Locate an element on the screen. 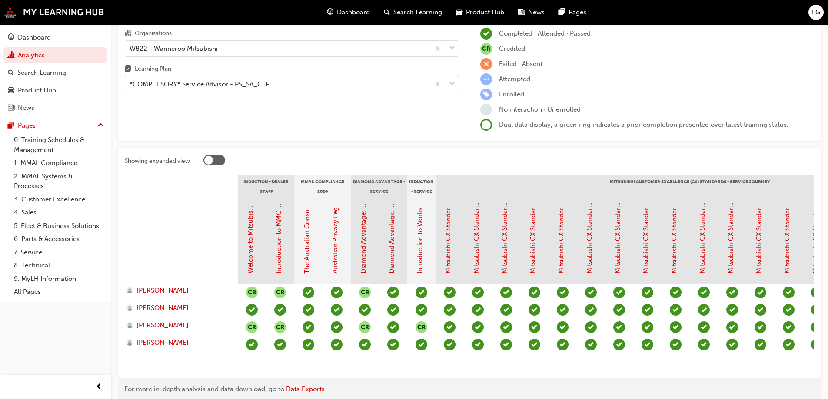 This screenshot has width=828, height=399. button: LG is located at coordinates (816, 12).